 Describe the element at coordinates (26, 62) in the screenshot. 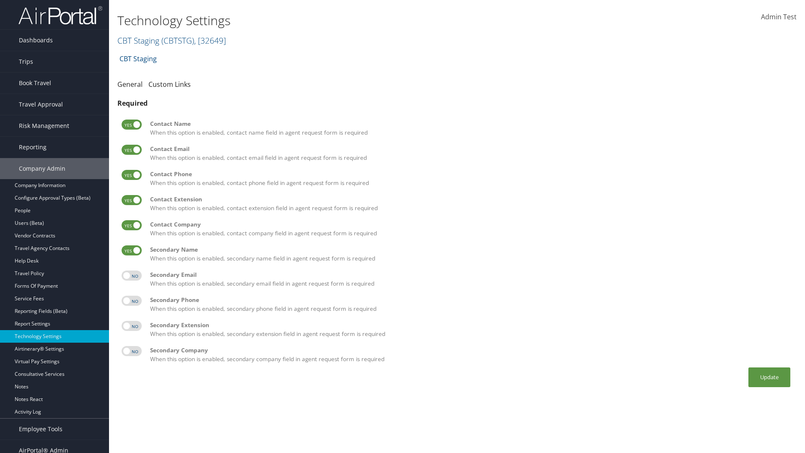

I see `span: Trips` at that location.